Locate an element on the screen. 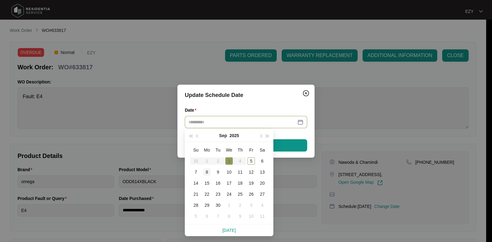 This screenshot has width=492, height=242. div: 14 is located at coordinates (196, 183).